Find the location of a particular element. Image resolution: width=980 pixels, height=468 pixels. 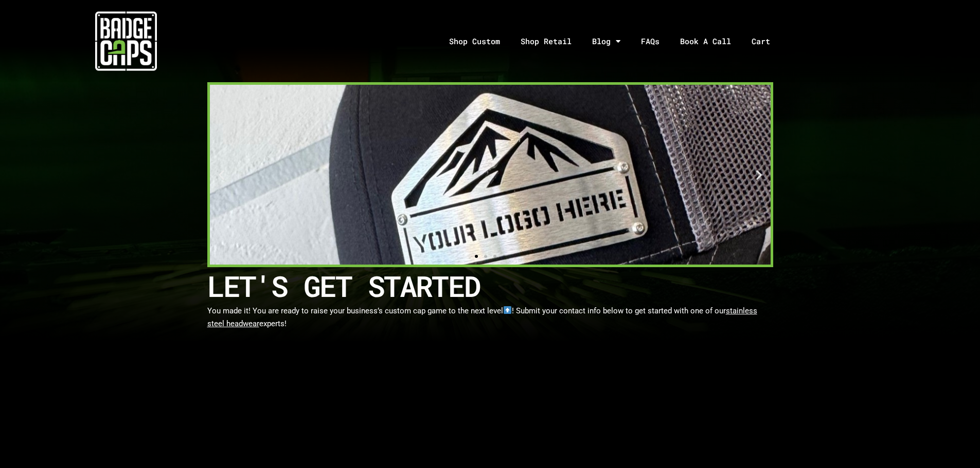

h2: LET'S GET STARTED is located at coordinates (490, 285).